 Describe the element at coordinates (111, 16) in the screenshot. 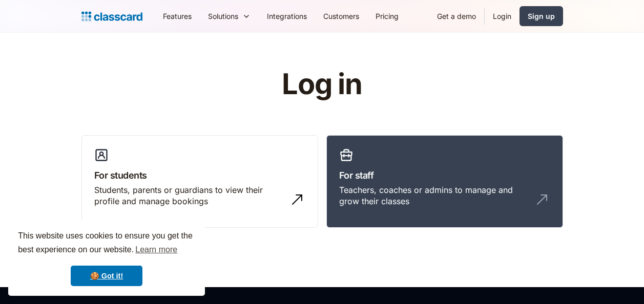

I see `a: home` at that location.